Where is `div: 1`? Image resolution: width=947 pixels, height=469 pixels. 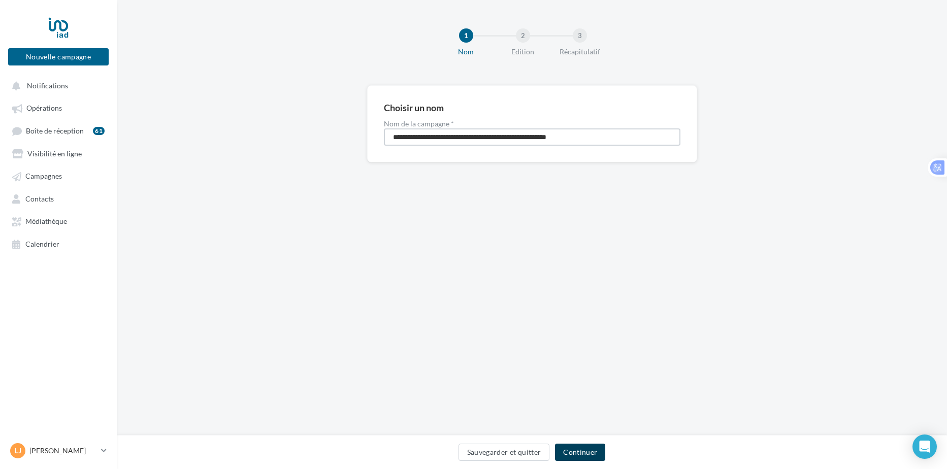 div: 1 is located at coordinates (466, 36).